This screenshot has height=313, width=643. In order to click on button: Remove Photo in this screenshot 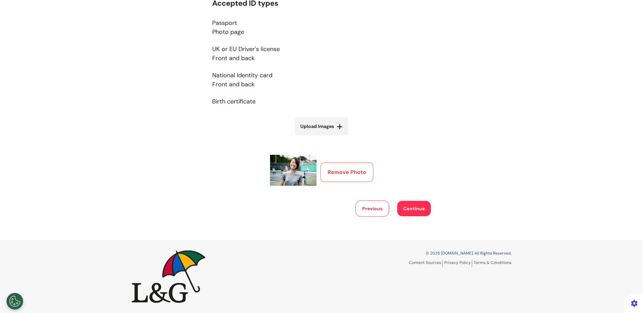, I will do `click(347, 173)`.